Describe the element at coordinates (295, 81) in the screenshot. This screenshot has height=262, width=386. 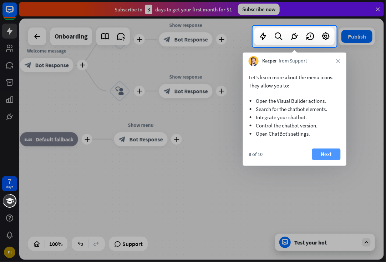
I see `p: Let’s learn more about the menu icons. They allow you to:` at that location.